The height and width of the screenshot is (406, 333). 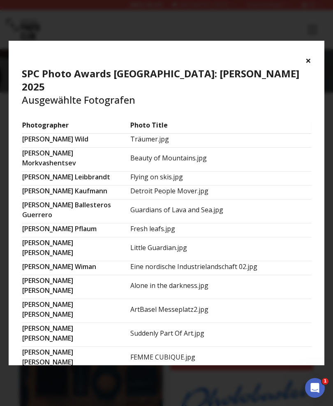 What do you see at coordinates (221, 178) in the screenshot?
I see `td: Flying on skis.jpg` at bounding box center [221, 178].